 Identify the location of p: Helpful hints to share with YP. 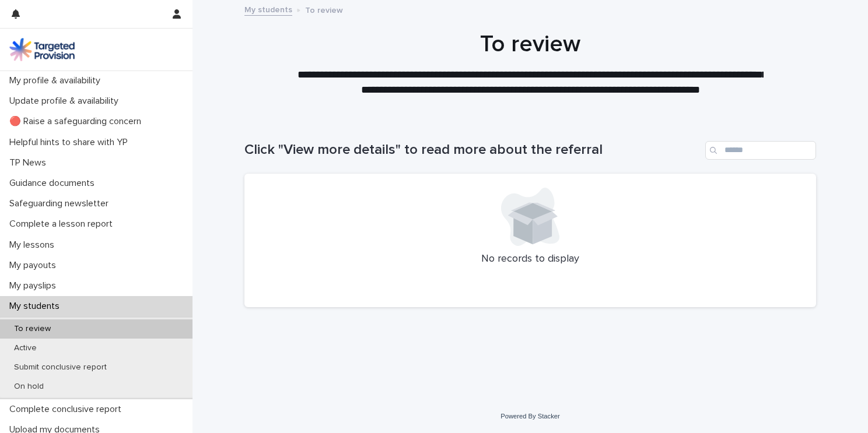
(71, 142).